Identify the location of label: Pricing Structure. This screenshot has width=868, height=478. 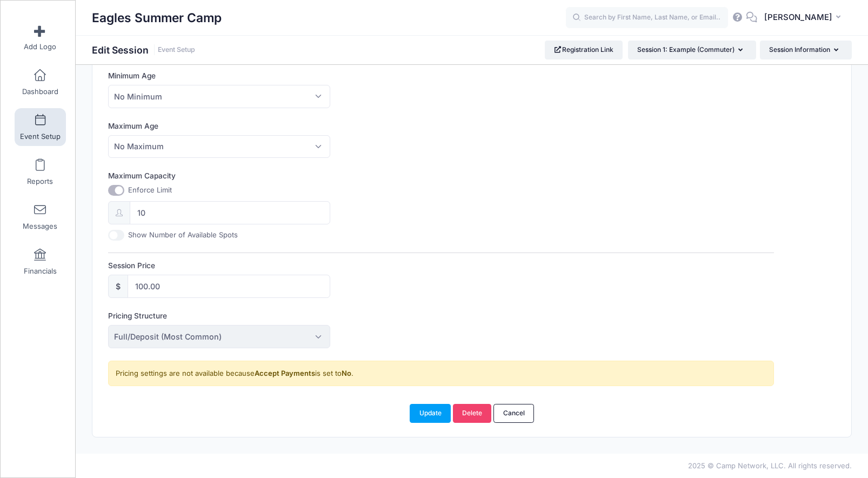
(275, 316).